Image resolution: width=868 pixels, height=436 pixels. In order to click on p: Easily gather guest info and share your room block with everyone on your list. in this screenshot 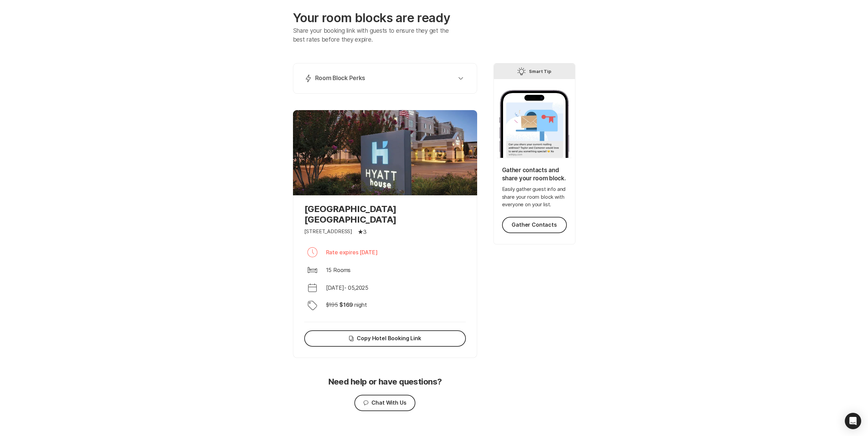, I will do `click(535, 197)`.